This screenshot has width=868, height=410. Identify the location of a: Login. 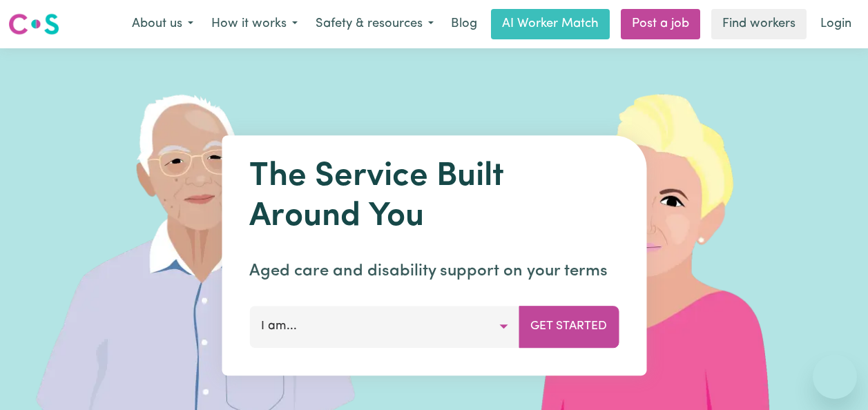
(836, 24).